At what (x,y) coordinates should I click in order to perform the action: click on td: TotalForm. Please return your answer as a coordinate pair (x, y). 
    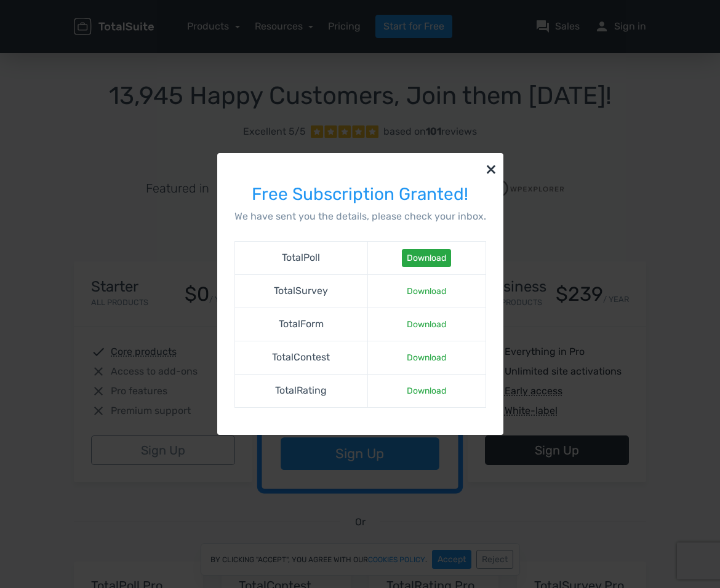
    Looking at the image, I should click on (301, 324).